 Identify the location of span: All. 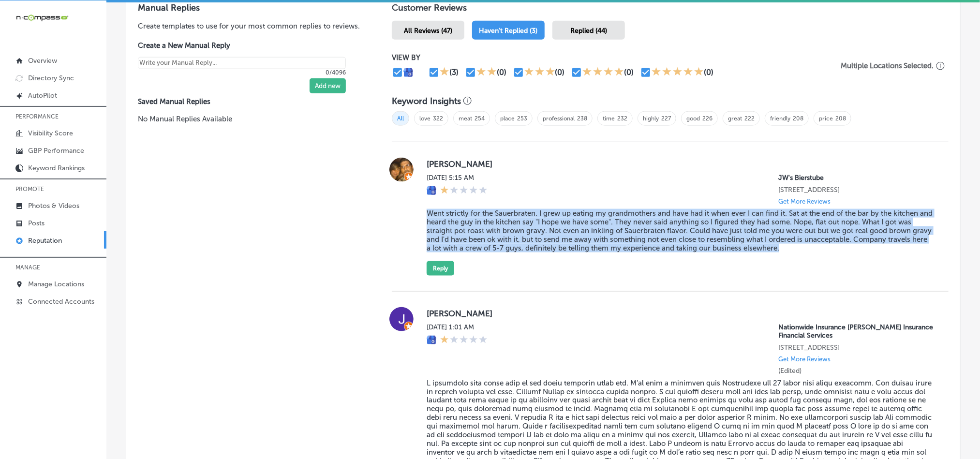
(401, 119).